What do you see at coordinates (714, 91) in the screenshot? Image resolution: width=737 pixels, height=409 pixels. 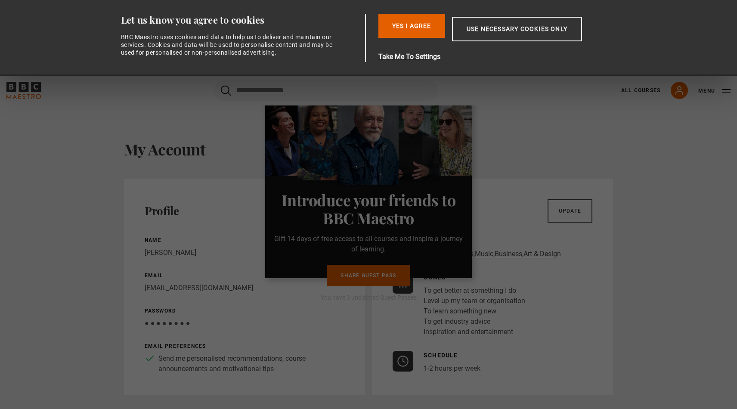 I see `button: Toggle navigation` at bounding box center [714, 91].